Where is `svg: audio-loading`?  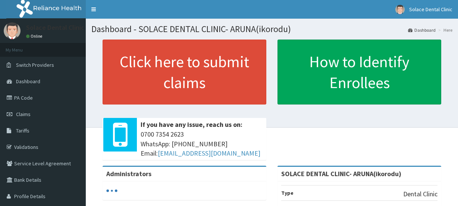
svg: audio-loading is located at coordinates (112, 191).